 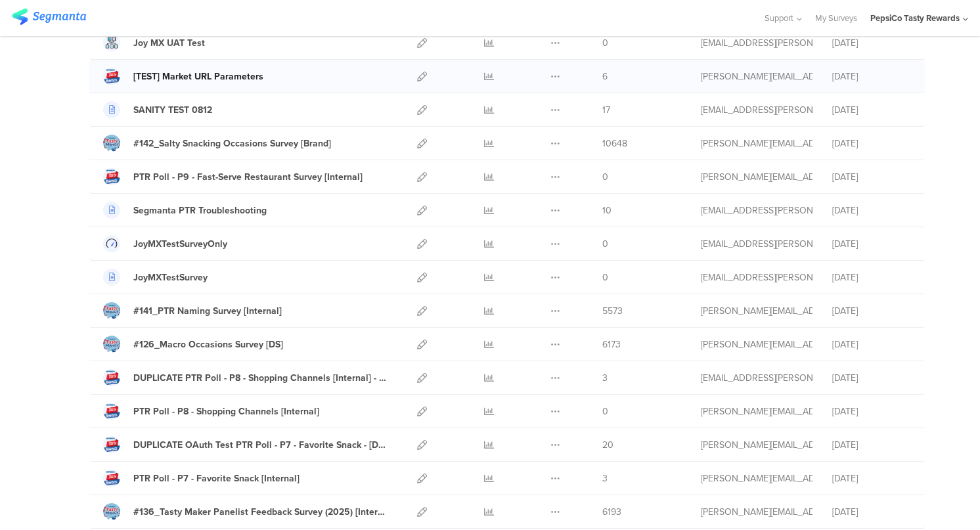 What do you see at coordinates (605, 77) in the screenshot?
I see `span: 6` at bounding box center [605, 77].